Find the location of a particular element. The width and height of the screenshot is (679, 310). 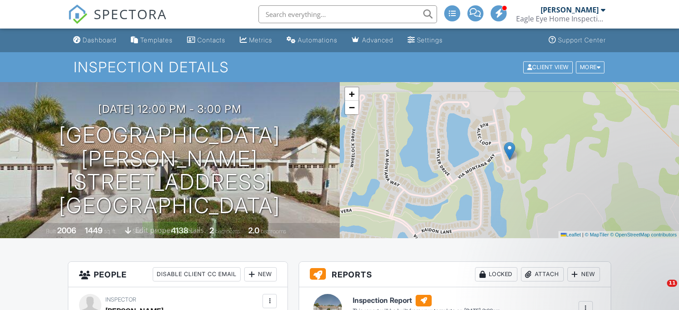

div: New is located at coordinates (260, 275).